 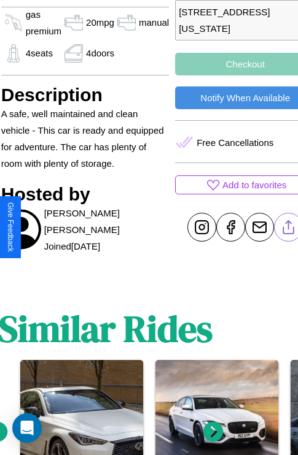 I want to click on p: Add to favorites, so click(x=254, y=185).